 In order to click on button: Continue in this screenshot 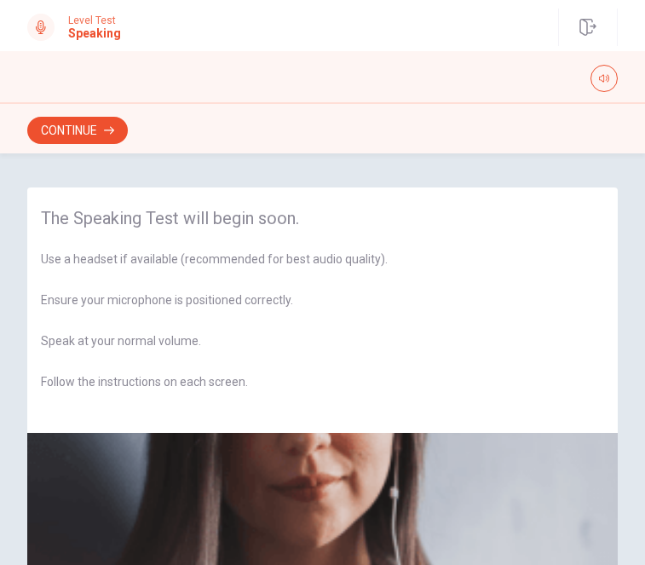, I will do `click(78, 130)`.